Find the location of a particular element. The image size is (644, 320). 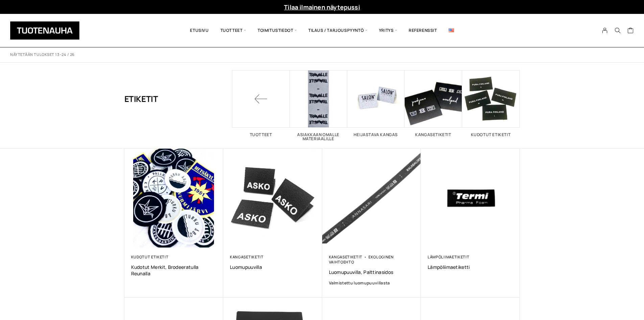

span: Tilaus / Tarjouspyyntö is located at coordinates (338, 30).